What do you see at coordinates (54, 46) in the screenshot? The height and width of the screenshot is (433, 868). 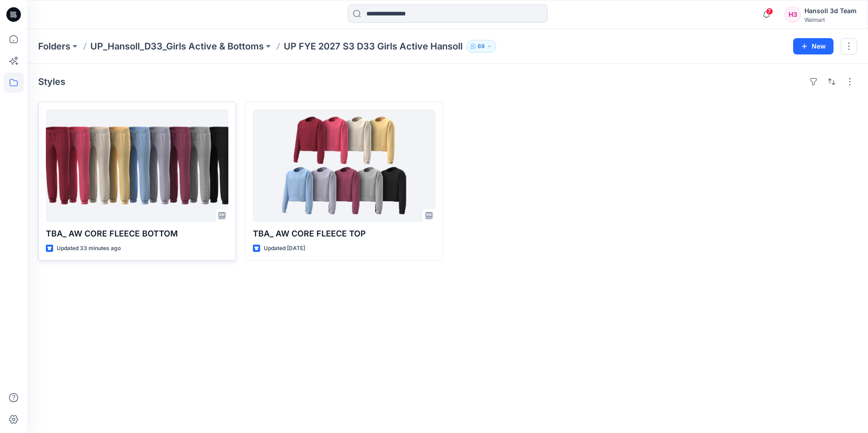 I see `p: Folders` at bounding box center [54, 46].